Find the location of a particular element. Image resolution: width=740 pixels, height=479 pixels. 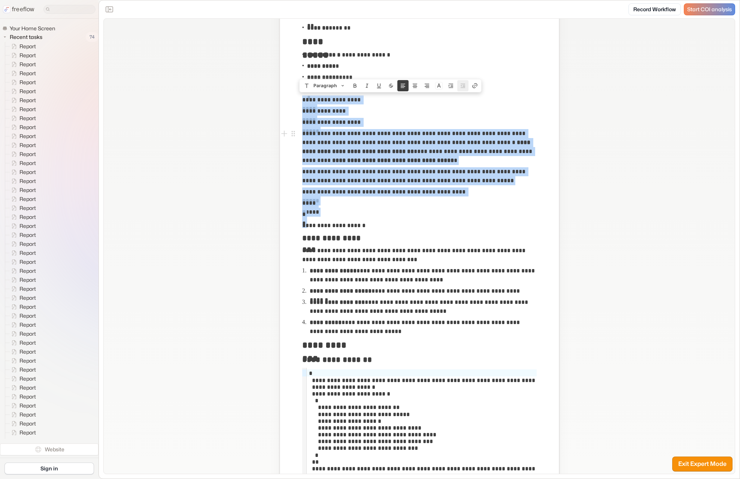

button: Unnest block is located at coordinates (463, 86).